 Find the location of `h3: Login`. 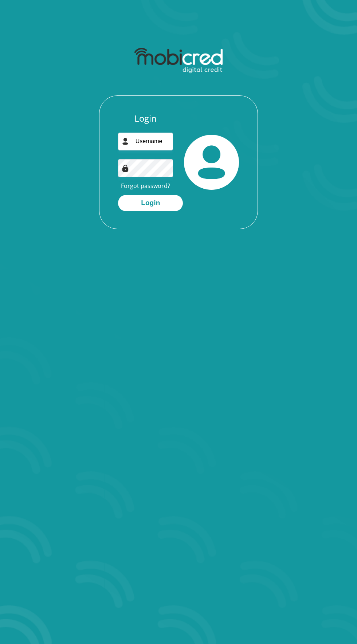

h3: Login is located at coordinates (145, 119).